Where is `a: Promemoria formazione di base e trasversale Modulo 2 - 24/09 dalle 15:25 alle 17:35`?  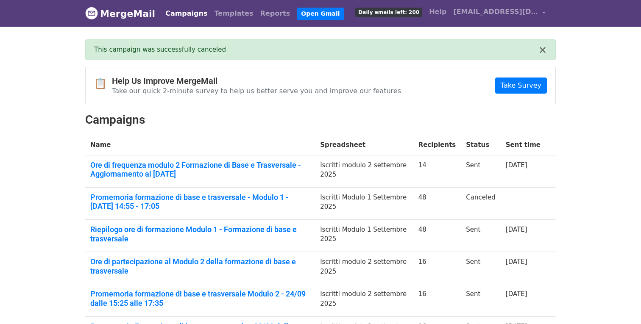
a: Promemoria formazione di base e trasversale Modulo 2 - 24/09 dalle 15:25 alle 17:35 is located at coordinates (200, 298).